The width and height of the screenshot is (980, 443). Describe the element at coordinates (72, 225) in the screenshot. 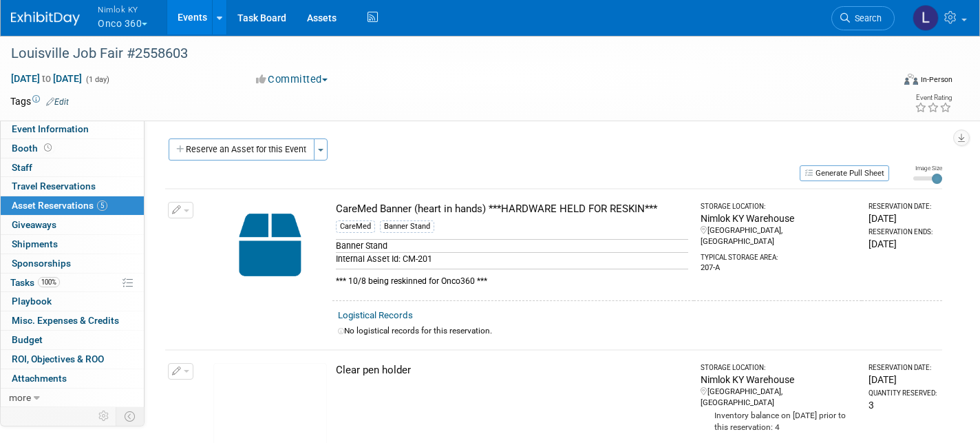

I see `a: Giveaways` at that location.